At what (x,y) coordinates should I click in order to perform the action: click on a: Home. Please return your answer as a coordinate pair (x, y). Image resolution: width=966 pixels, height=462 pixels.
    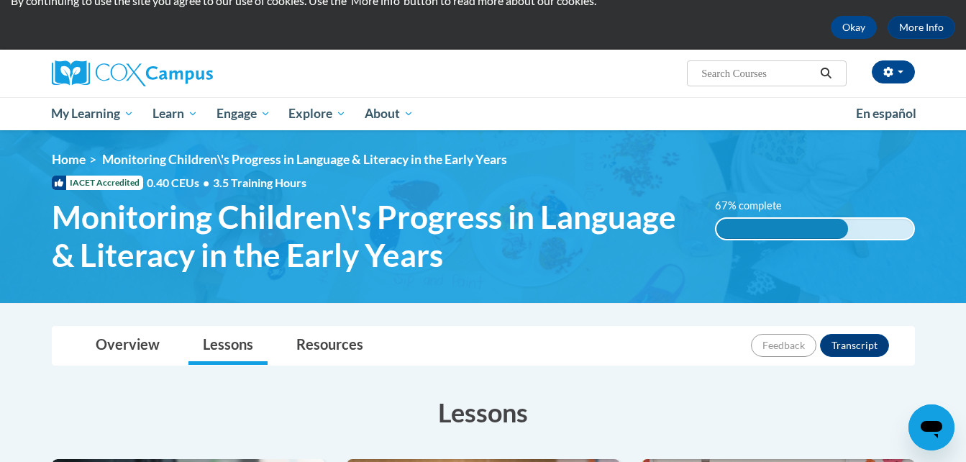
    Looking at the image, I should click on (68, 159).